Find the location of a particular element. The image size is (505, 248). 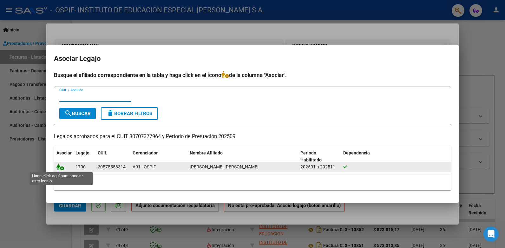

div: 1 registros is located at coordinates (253, 183).